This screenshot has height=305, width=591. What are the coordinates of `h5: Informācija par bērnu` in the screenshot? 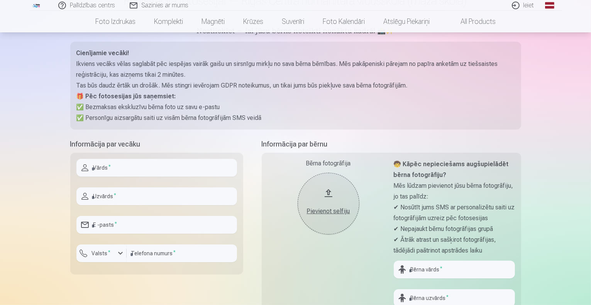 It's located at (391, 144).